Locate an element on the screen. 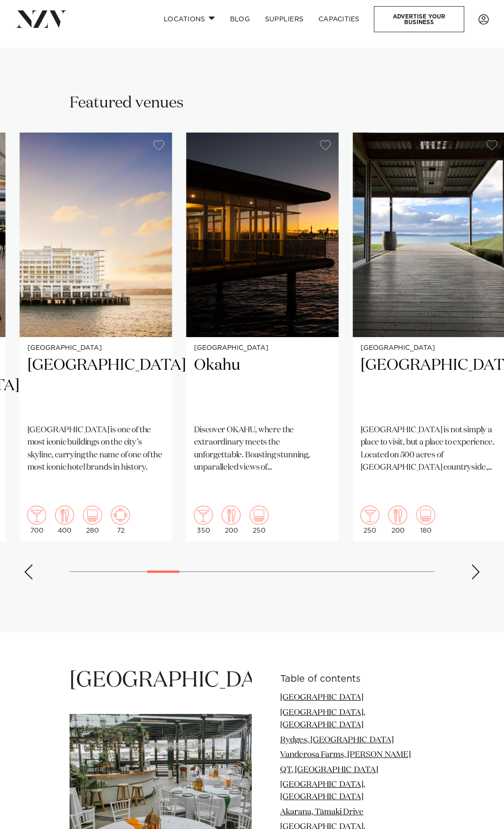 The height and width of the screenshot is (829, 504). img: meeting.png is located at coordinates (121, 515).